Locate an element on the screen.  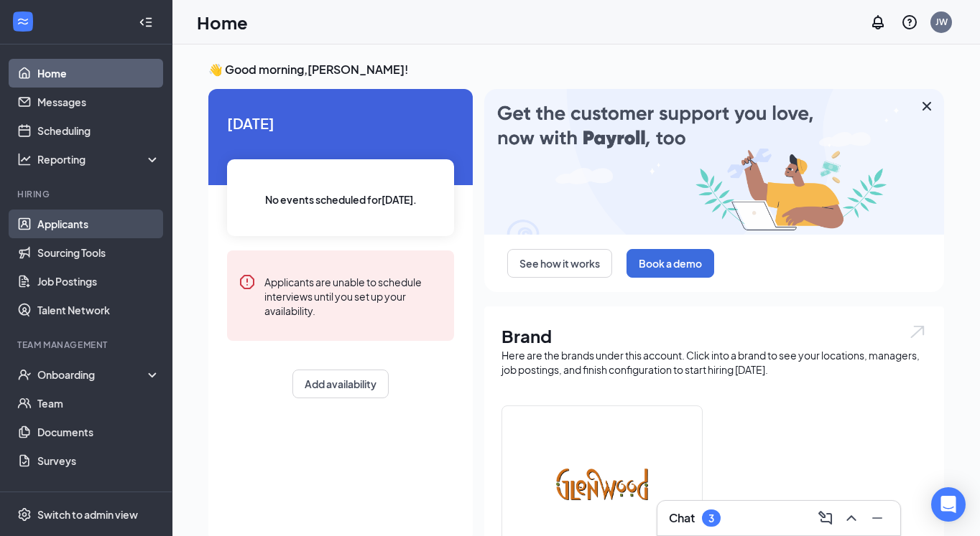
a: Messages is located at coordinates (99, 102).